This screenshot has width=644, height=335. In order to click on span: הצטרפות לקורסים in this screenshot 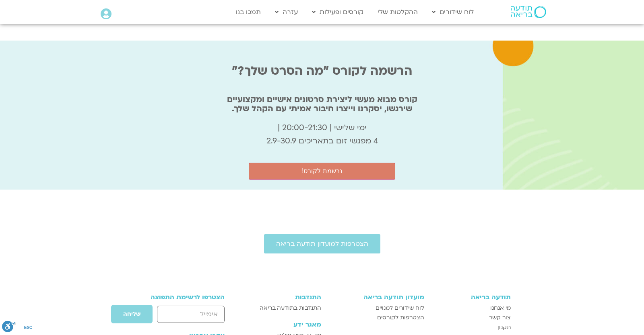, I will do `click(401, 318)`.